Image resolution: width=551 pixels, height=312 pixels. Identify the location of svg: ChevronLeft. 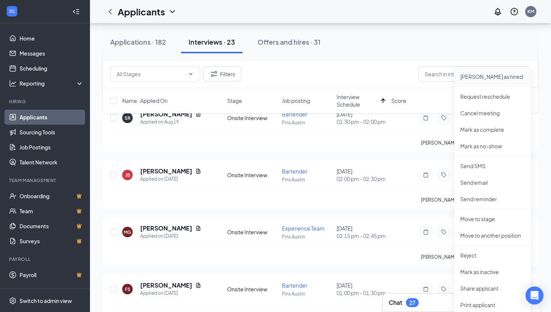
(110, 12).